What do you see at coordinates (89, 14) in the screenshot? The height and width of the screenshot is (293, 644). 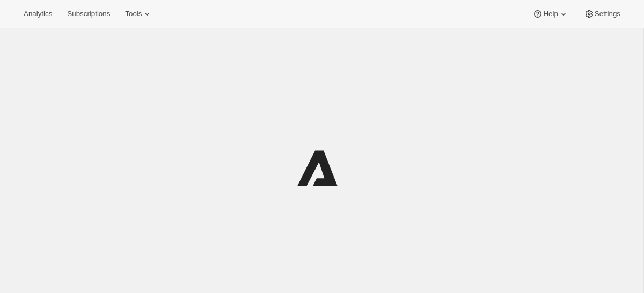 I see `button: Subscriptions` at bounding box center [89, 14].